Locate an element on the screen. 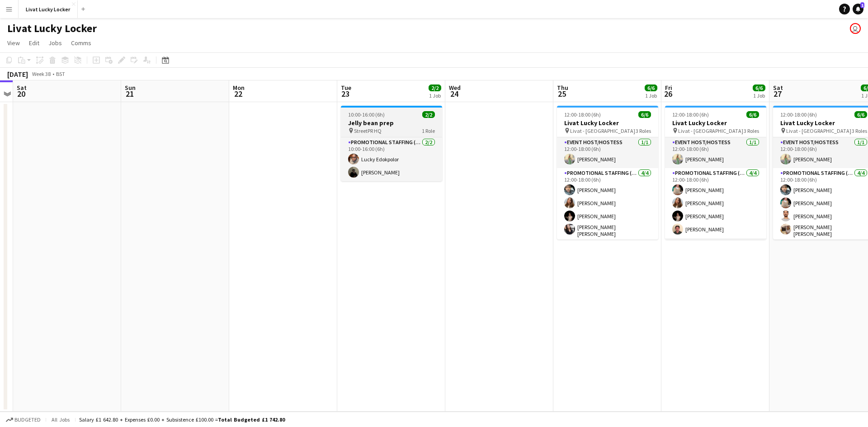 This screenshot has height=427, width=868. app-user-avatar: Amelia Radley is located at coordinates (855, 28).